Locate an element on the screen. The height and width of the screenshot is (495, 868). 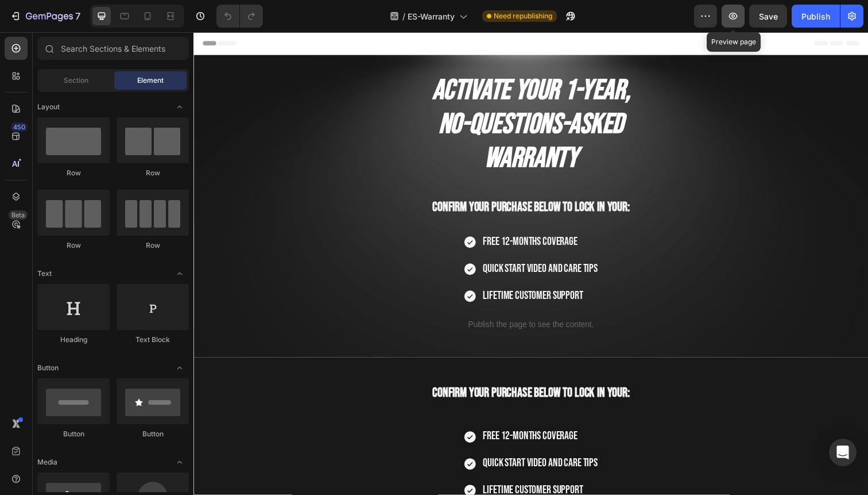
div: Undo/Redo is located at coordinates (239, 16).